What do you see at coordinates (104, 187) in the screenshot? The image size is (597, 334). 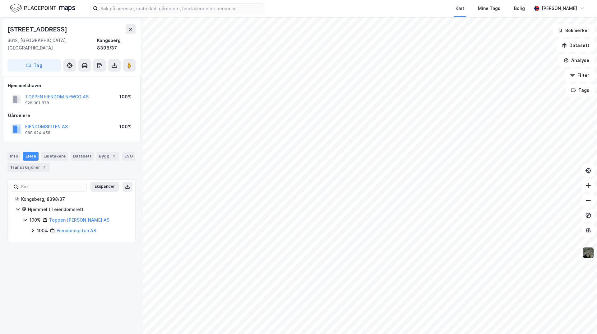 I see `button: Ekspander` at bounding box center [104, 187].